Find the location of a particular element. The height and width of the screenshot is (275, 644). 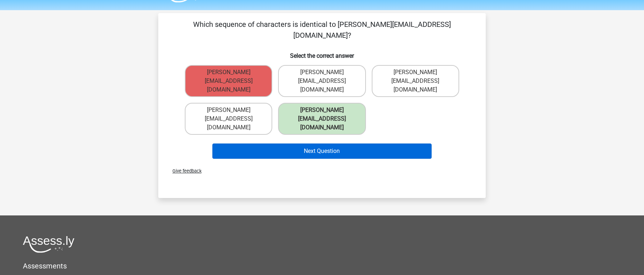

img: Assessly logo is located at coordinates (49, 244).